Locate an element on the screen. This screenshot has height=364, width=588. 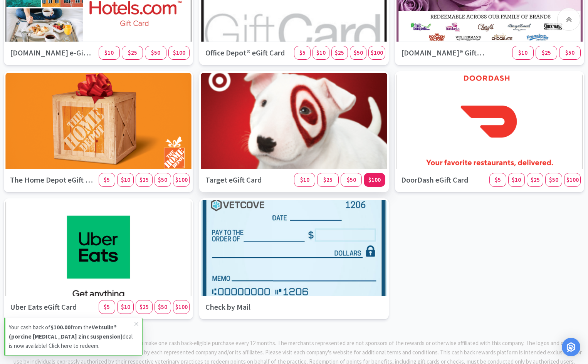
div: Open Intercom Messenger is located at coordinates (571, 347).